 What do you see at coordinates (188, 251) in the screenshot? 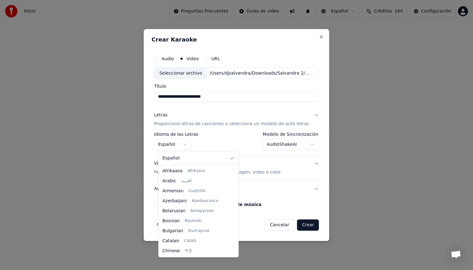
I see `span: 中文` at bounding box center [188, 251].